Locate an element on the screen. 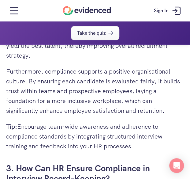 The image size is (190, 179). p: Furthermore, compliance supports a positive organisational culture. By ensuring each candidate is... is located at coordinates (95, 91).